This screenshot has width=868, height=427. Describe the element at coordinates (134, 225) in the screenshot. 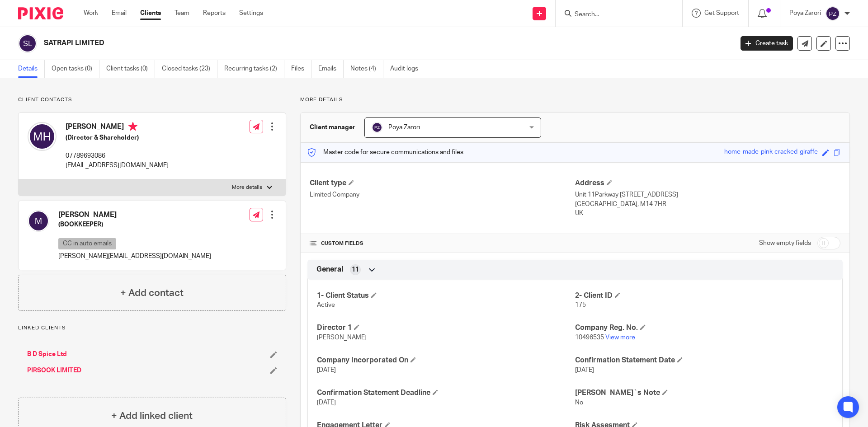

I see `h5: (BOOKKEEPER)` at that location.